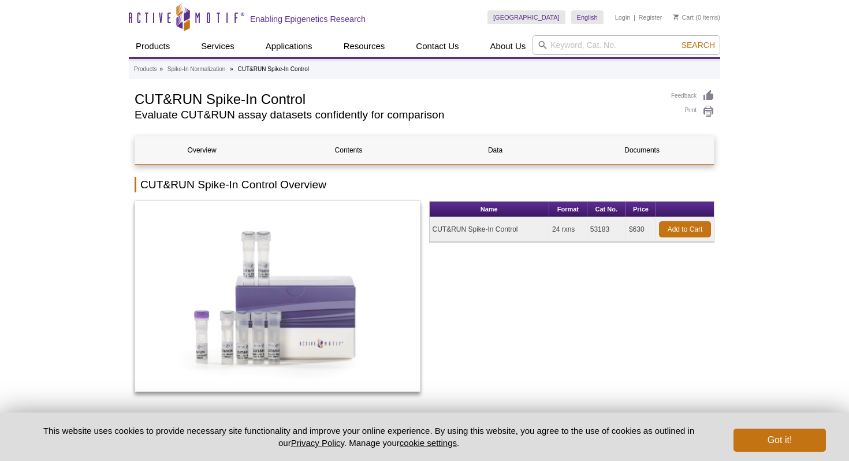 Image resolution: width=849 pixels, height=461 pixels. I want to click on button: cookie settings, so click(428, 442).